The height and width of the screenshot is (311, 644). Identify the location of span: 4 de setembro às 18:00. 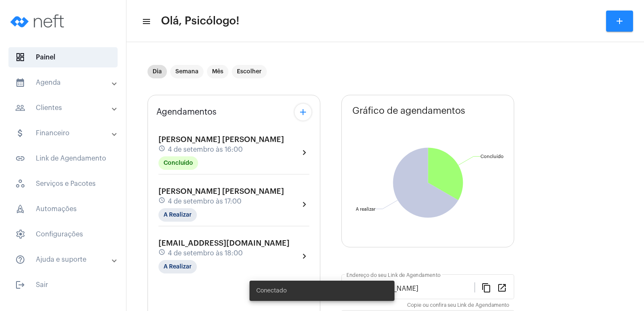
(205, 253).